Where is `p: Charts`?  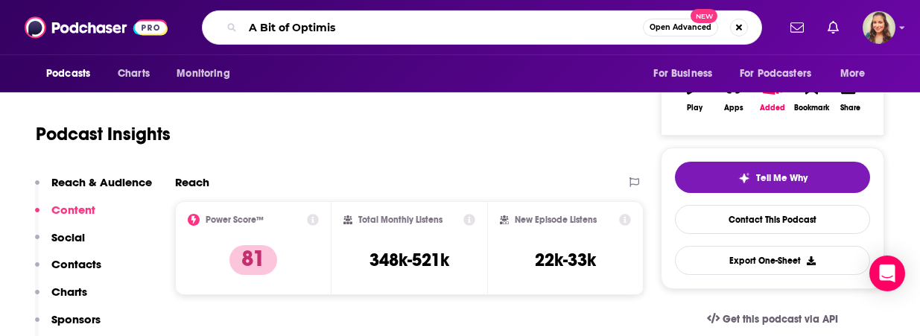 p: Charts is located at coordinates (69, 291).